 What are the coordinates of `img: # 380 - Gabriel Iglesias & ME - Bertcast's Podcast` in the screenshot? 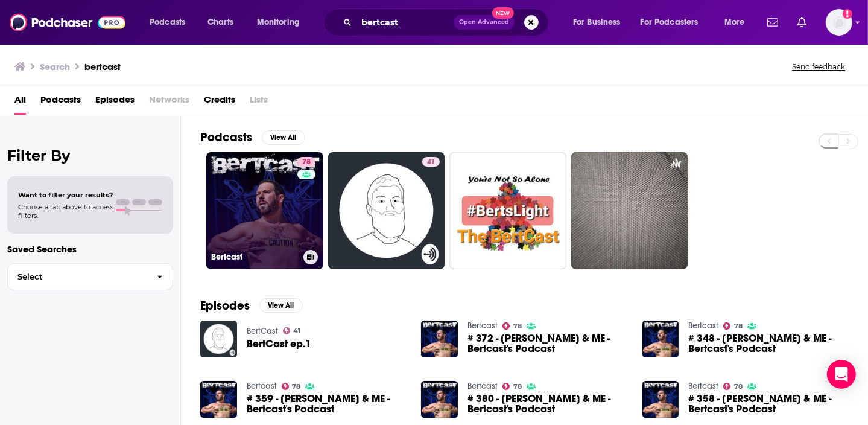 It's located at (439, 399).